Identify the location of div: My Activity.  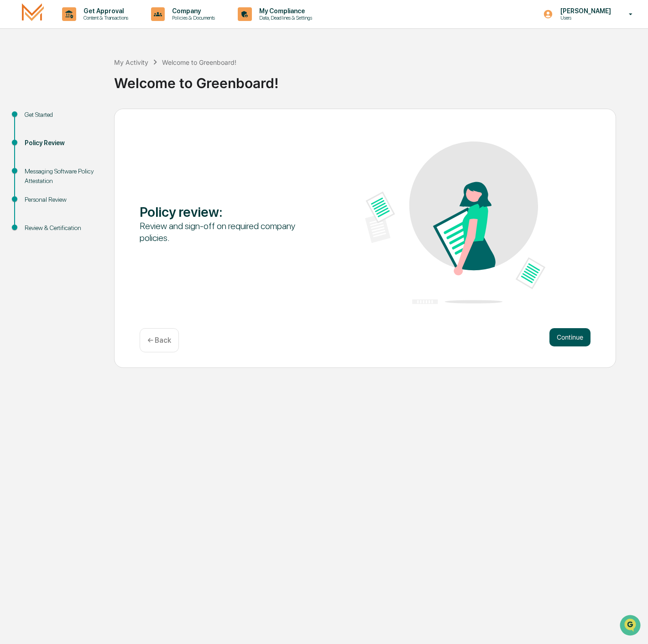
(131, 63).